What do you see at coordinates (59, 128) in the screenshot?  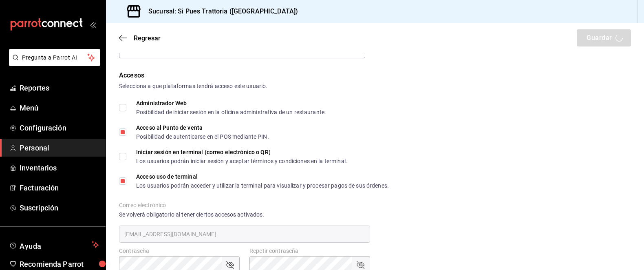 I see `span: Configuración` at bounding box center [59, 128].